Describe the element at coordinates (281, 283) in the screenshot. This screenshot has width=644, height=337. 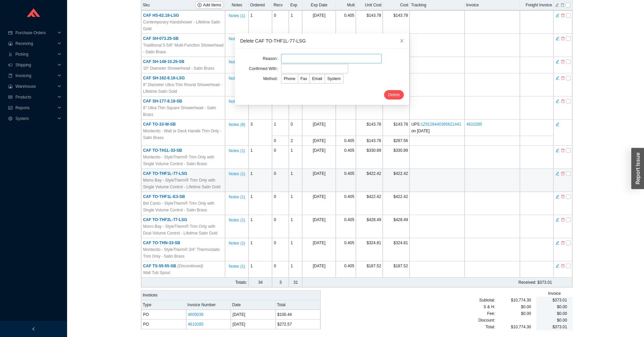
I see `td: 3` at that location.